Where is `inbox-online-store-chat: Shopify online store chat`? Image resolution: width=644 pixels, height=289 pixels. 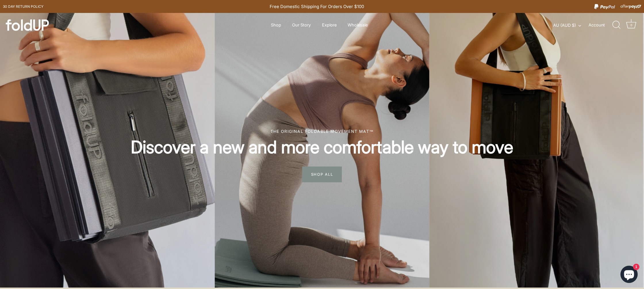
inbox-online-store-chat: Shopify online store chat is located at coordinates (629, 275).